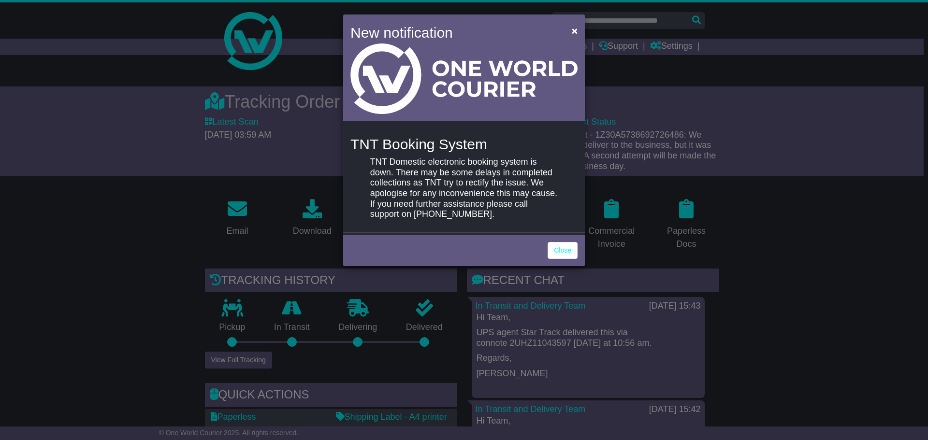  Describe the element at coordinates (464, 79) in the screenshot. I see `img: Light` at that location.